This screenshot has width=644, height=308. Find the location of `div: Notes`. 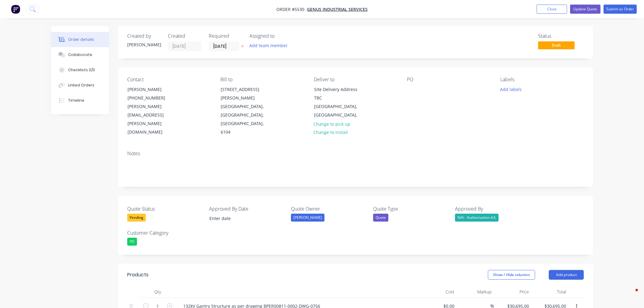

div: Notes is located at coordinates (355, 153).